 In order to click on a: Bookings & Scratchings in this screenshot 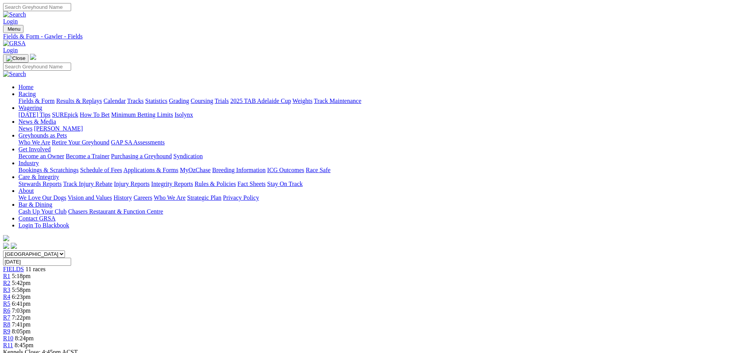, I will do `click(48, 170)`.